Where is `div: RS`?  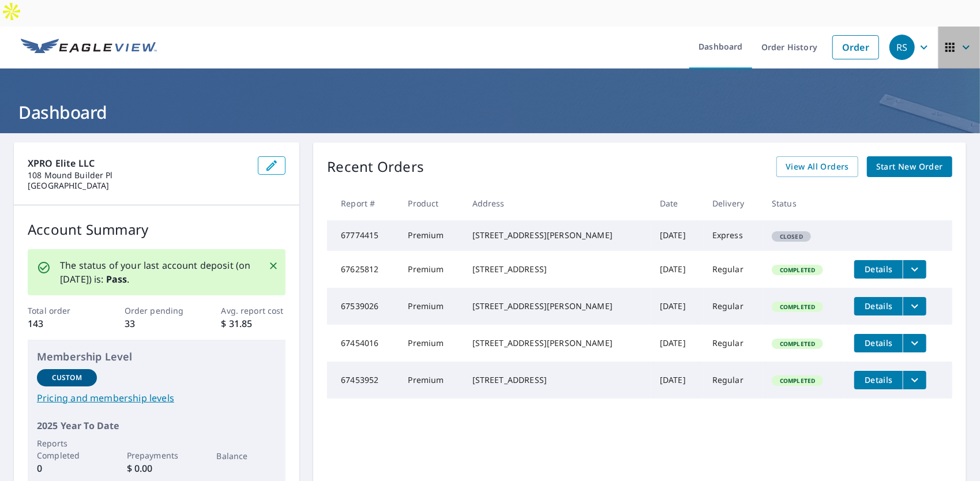
div: RS is located at coordinates (902, 48).